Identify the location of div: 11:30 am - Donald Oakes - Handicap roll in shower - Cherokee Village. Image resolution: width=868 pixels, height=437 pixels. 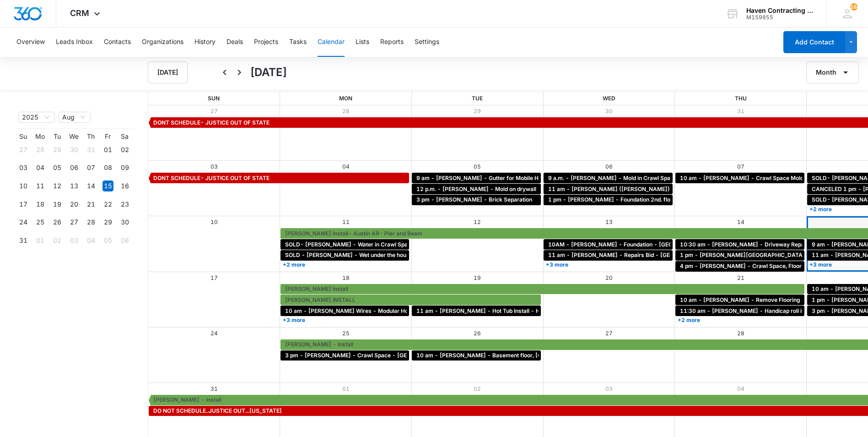
(740, 311).